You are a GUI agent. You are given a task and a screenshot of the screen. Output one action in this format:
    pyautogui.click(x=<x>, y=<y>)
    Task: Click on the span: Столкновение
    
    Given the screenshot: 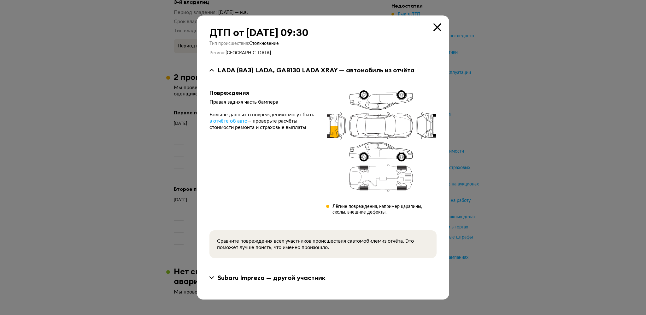 What is the action you would take?
    pyautogui.click(x=264, y=44)
    